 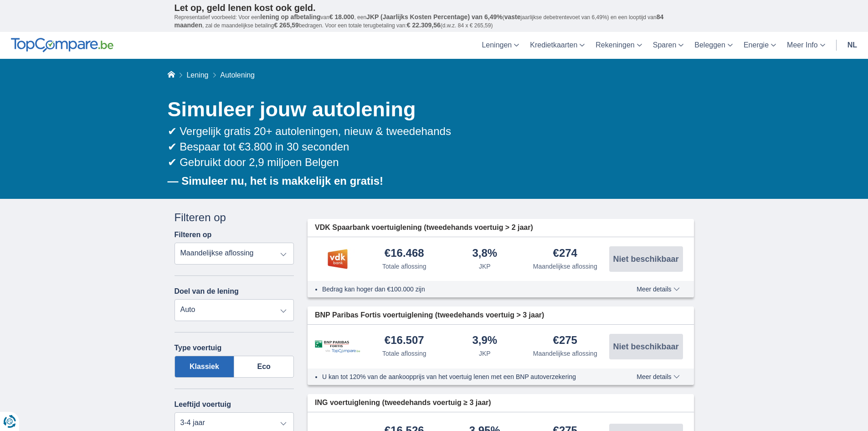 I want to click on div: ✔ Vergelijk gratis 20+ autoleningen, nieuw & tweedehands ✔ Bespaar tot €3.800 in 30 seconden ✔ Ge..., so click(x=431, y=147).